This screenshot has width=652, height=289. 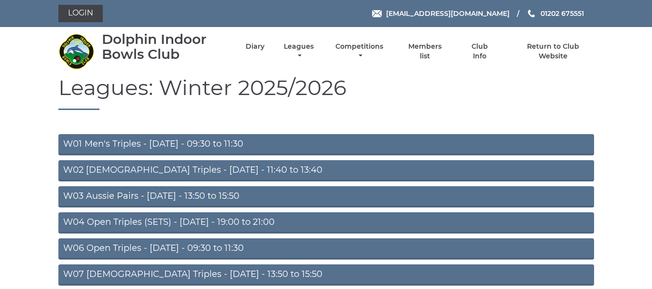 What do you see at coordinates (377, 14) in the screenshot?
I see `img: Email` at bounding box center [377, 14].